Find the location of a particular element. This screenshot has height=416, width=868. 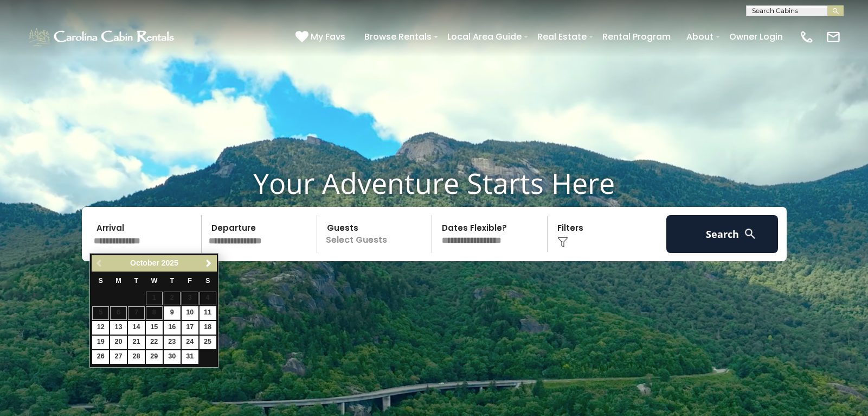

a: 12 is located at coordinates (100, 327).